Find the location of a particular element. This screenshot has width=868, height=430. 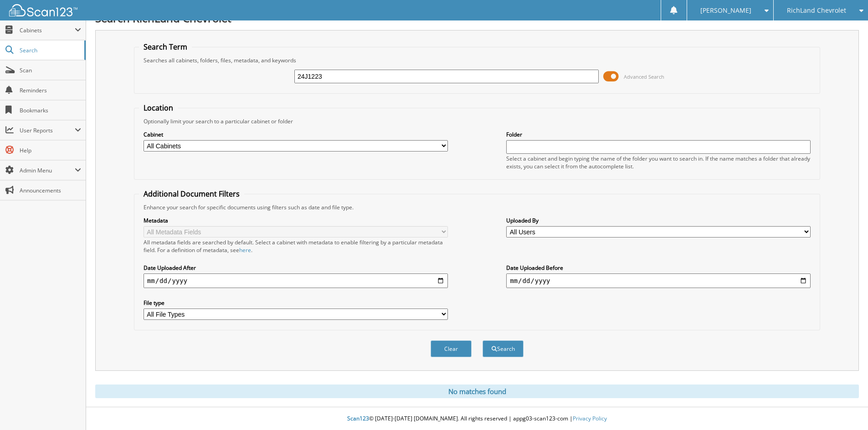

div: Chat Widget is located at coordinates (845, 408).